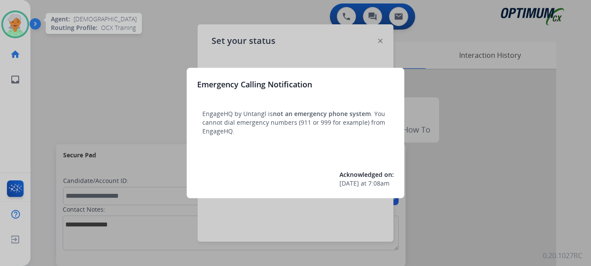  Describe the element at coordinates (366, 184) in the screenshot. I see `div: at` at that location.